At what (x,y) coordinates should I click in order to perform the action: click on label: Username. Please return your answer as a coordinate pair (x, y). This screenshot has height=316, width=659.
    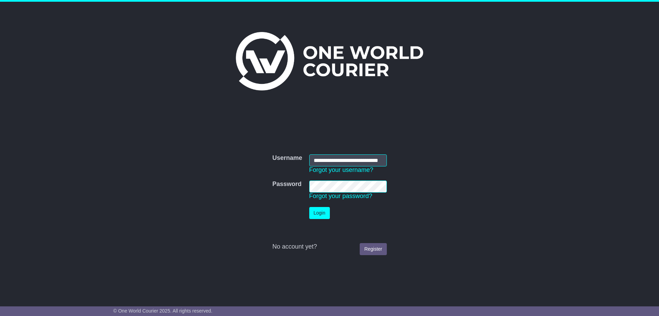
    Looking at the image, I should click on (287, 158).